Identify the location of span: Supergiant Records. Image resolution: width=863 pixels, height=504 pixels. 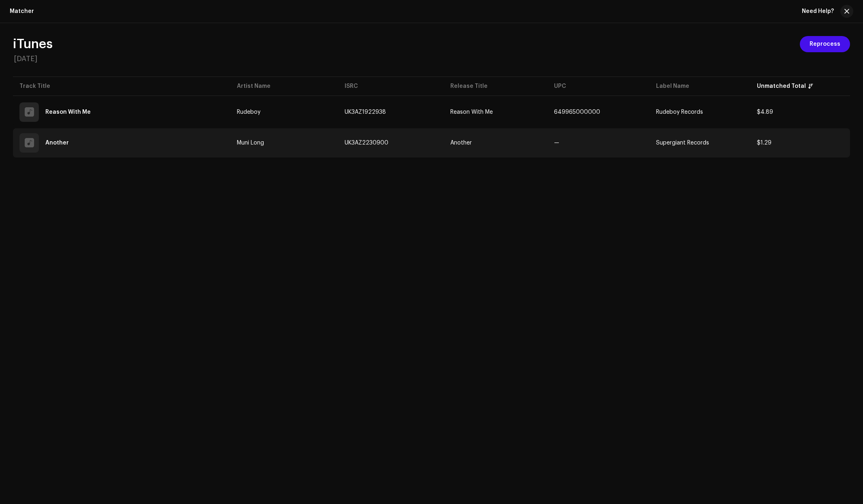
(683, 143).